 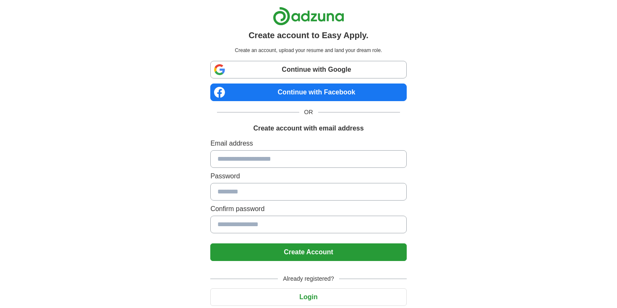 I want to click on a: Login, so click(x=308, y=297).